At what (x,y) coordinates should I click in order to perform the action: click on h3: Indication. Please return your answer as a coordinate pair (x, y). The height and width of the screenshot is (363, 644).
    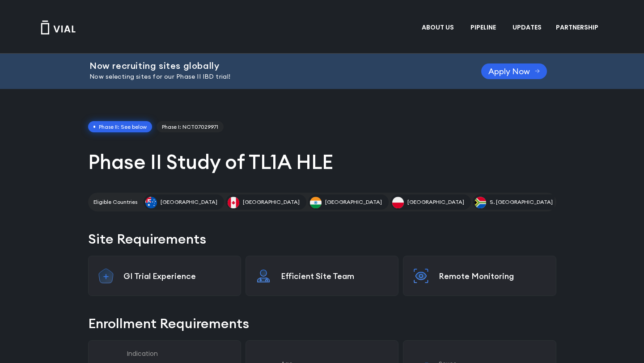
    Looking at the image, I should click on (179, 354).